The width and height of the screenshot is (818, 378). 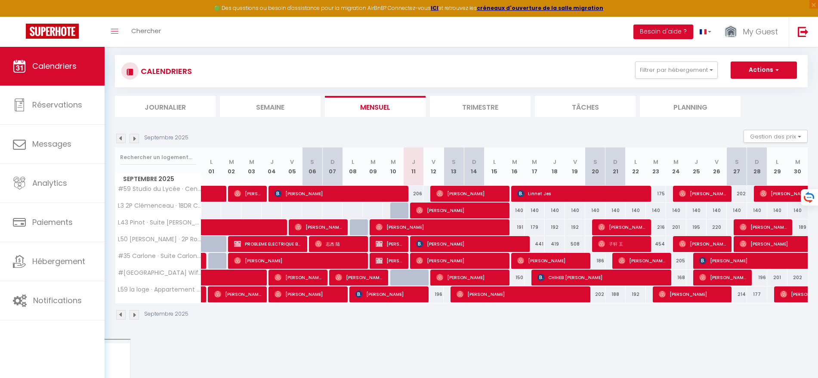 I want to click on div: 216, so click(x=656, y=227).